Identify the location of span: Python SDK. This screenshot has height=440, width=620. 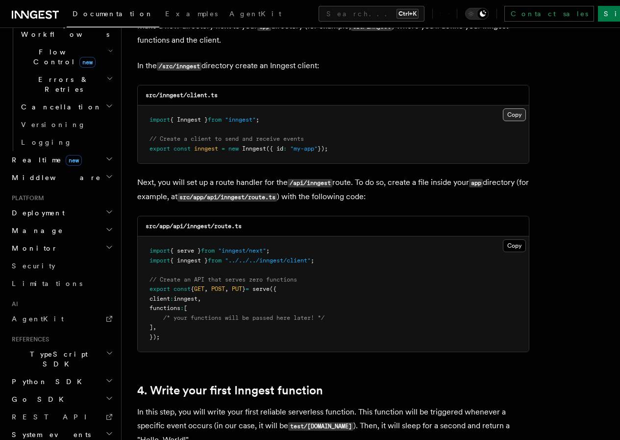
(48, 381).